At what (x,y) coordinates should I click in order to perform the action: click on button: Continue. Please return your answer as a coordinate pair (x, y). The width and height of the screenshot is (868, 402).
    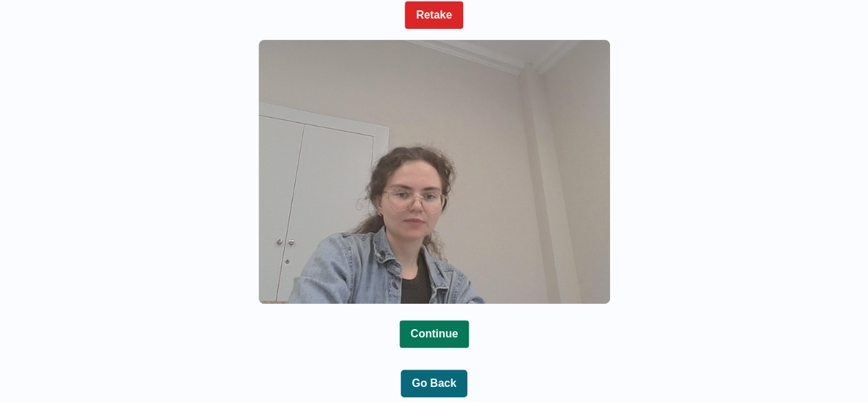
    Looking at the image, I should click on (434, 334).